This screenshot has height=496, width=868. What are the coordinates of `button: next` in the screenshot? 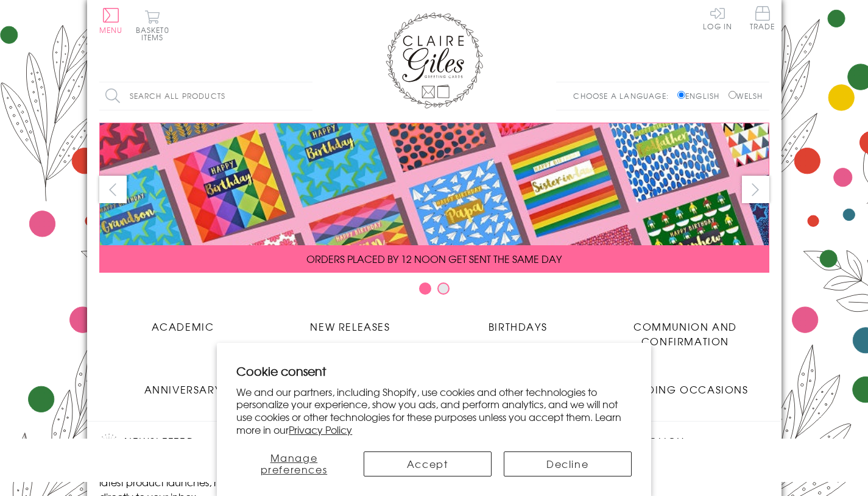 It's located at (756, 189).